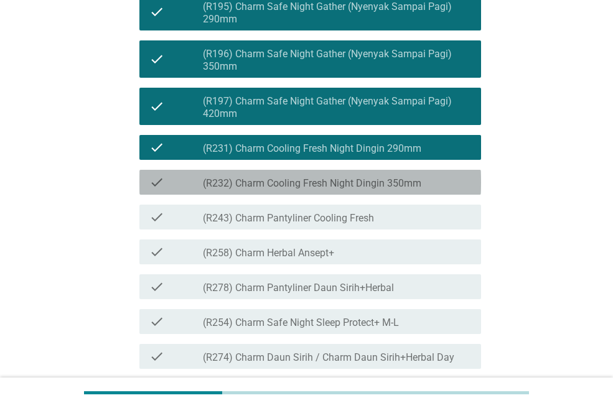  Describe the element at coordinates (312, 184) in the screenshot. I see `label: (R232) Charm Cooling Fresh Night Dingin 350mm` at that location.